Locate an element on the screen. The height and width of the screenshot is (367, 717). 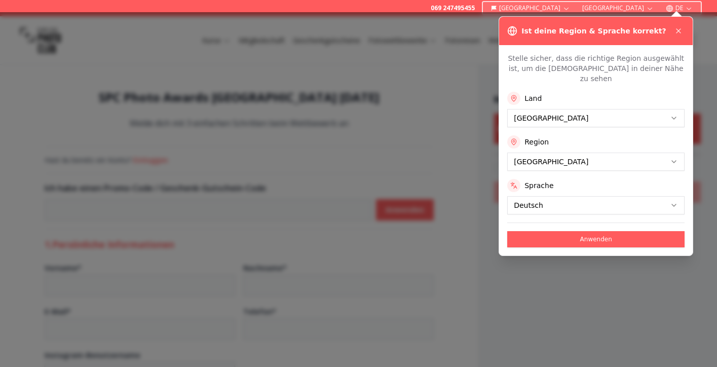
label: Region is located at coordinates (537, 142).